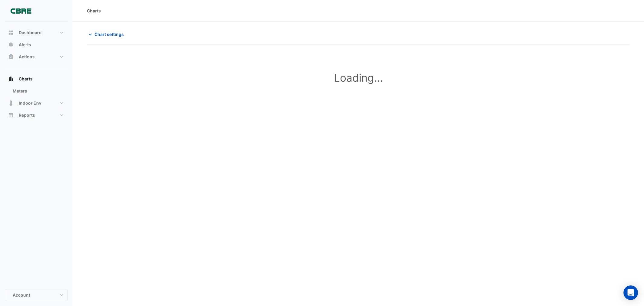  Describe the element at coordinates (11, 32) in the screenshot. I see `app-icon: Dashboard` at that location.